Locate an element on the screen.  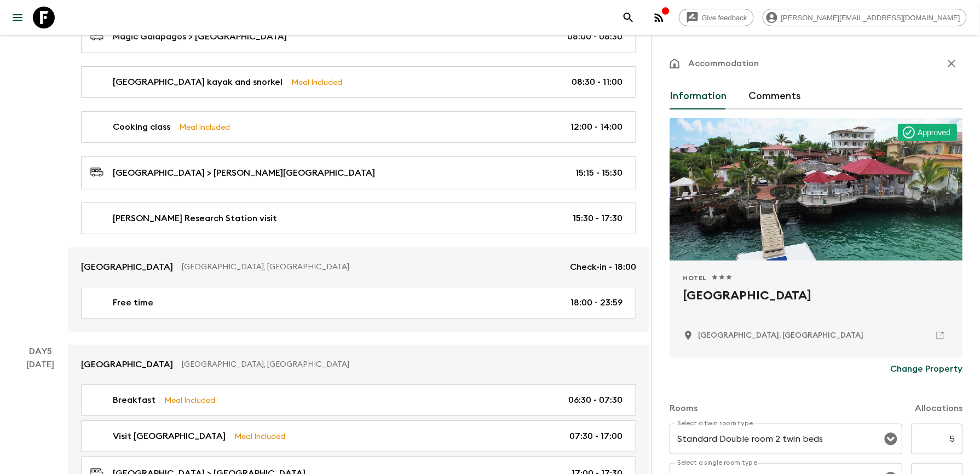
button: Open is located at coordinates (890, 439).